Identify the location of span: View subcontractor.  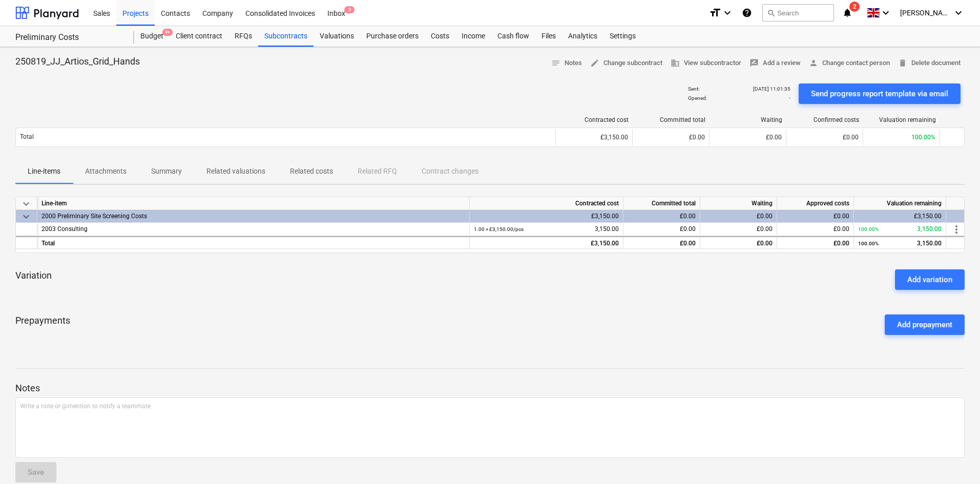
(706, 63).